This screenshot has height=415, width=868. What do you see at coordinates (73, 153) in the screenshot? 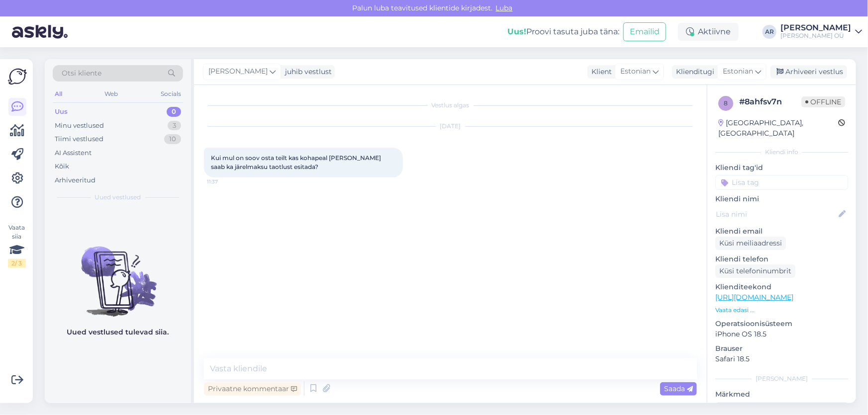
I see `div: AI Assistent` at bounding box center [73, 153].